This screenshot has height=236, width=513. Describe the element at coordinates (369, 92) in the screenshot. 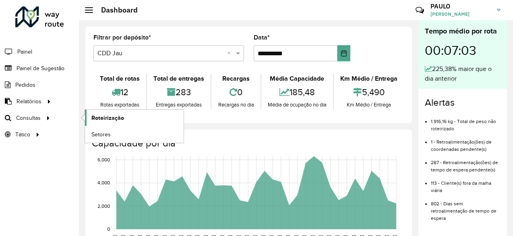

I see `div: 5,490` at that location.